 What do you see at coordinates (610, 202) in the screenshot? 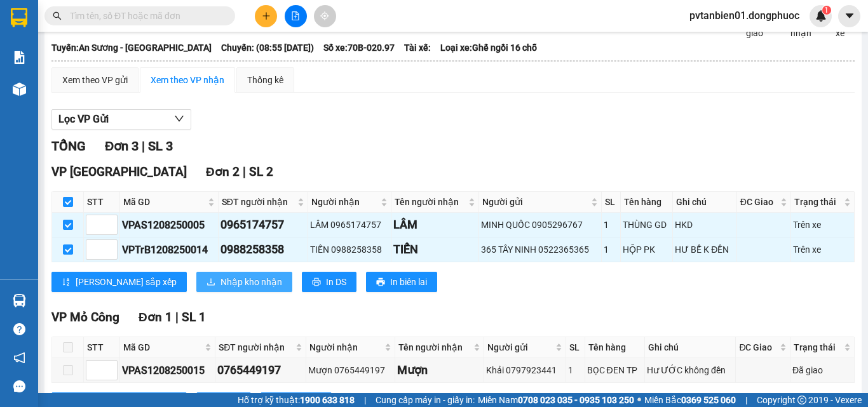
I see `th: SL` at bounding box center [610, 202].